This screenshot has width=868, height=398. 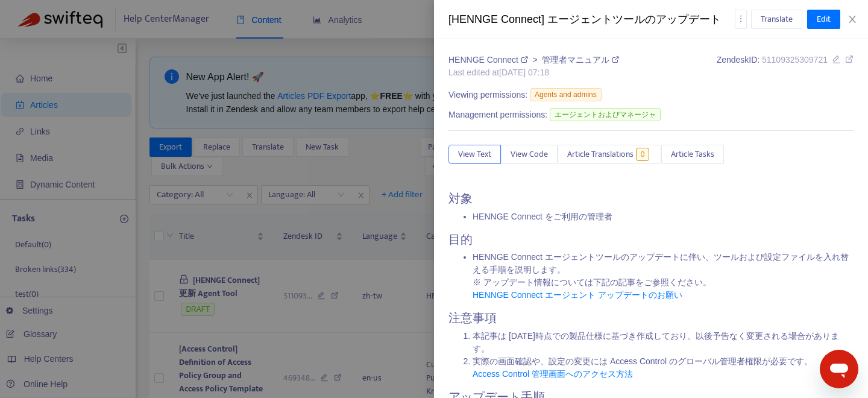 I want to click on a: HENNGE Connect エージェント アップデートのお願い, so click(x=578, y=294).